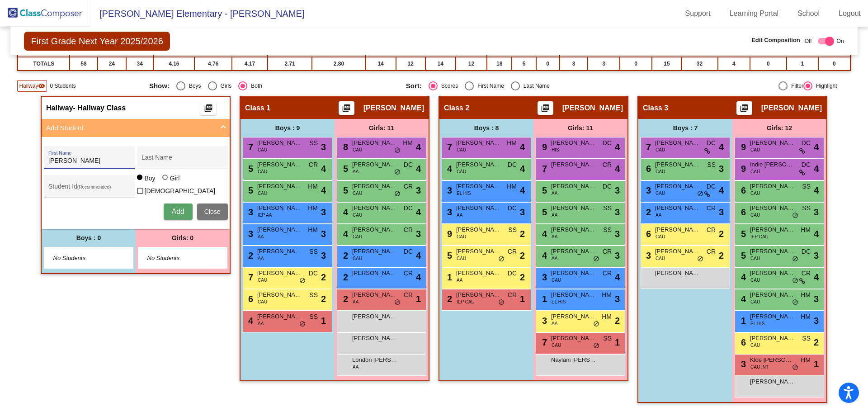 The image size is (868, 412). Describe the element at coordinates (745, 110) in the screenshot. I see `mat-icon: picture_as_pdf` at that location.